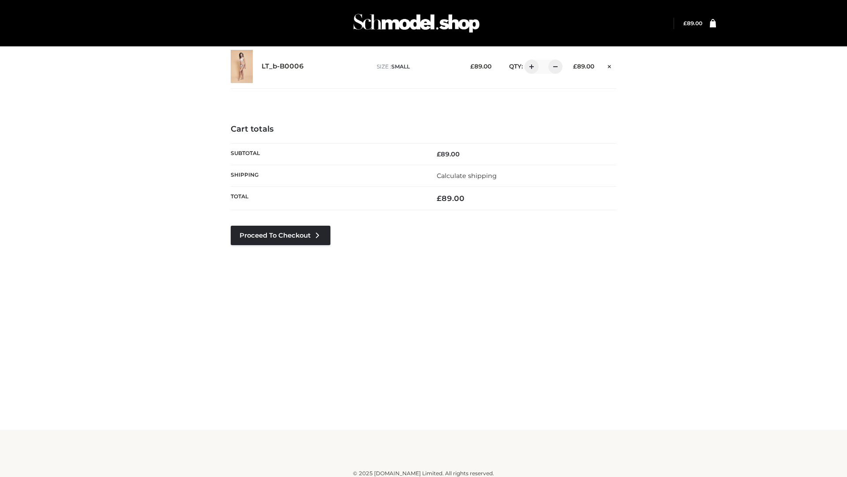 This screenshot has width=847, height=477. I want to click on th: Total, so click(327, 198).